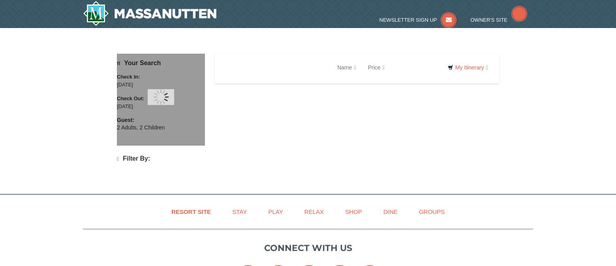 The image size is (616, 266). I want to click on img: Massanutten Resort Logo, so click(150, 13).